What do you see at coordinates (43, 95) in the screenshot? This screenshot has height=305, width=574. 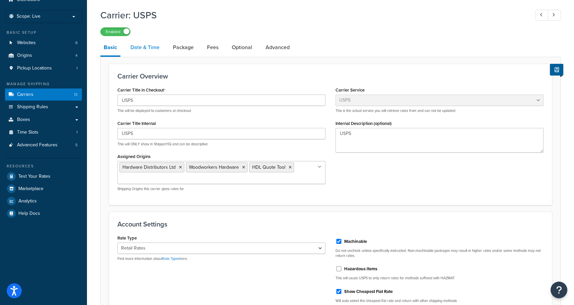 I see `li: Carriers` at bounding box center [43, 95].